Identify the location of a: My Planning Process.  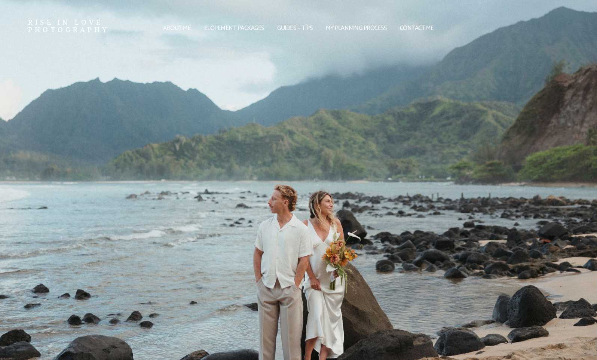
(356, 28).